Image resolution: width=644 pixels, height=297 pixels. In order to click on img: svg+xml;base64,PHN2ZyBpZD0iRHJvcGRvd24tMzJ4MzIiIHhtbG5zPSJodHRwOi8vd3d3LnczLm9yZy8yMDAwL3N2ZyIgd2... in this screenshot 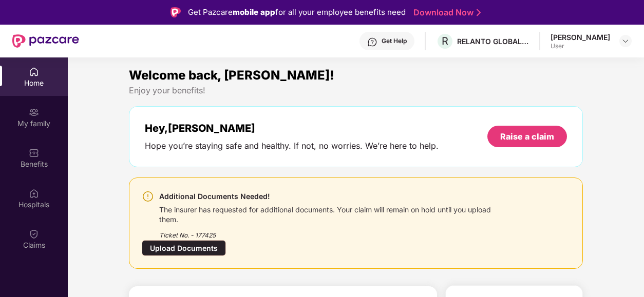, I will do `click(625, 41)`.